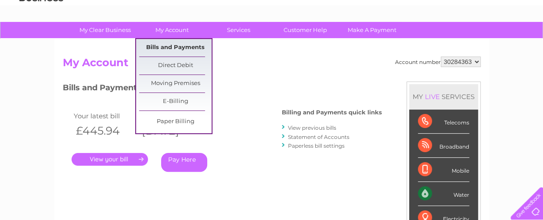 This screenshot has height=220, width=543. Describe the element at coordinates (444, 146) in the screenshot. I see `div: Broadband` at that location.